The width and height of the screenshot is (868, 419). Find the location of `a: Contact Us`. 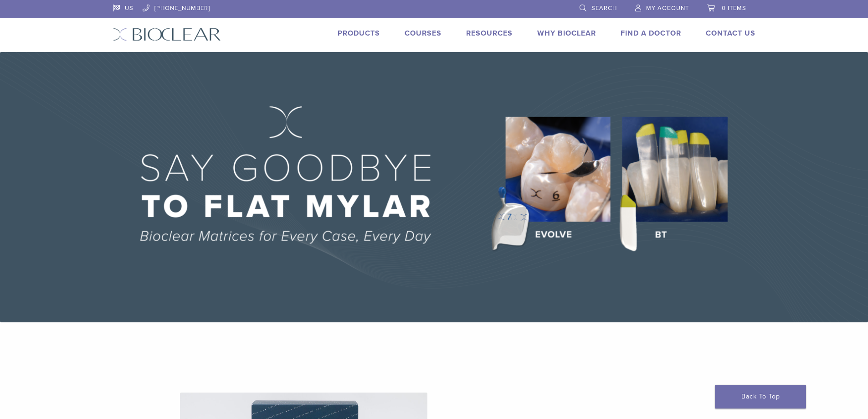

a: Contact Us is located at coordinates (731, 34).